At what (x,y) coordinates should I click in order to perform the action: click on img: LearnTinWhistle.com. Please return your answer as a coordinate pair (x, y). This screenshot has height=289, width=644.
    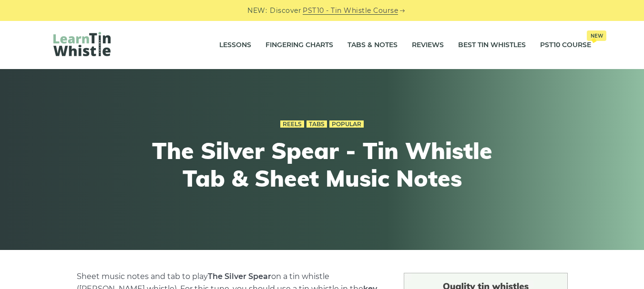
    Looking at the image, I should click on (82, 44).